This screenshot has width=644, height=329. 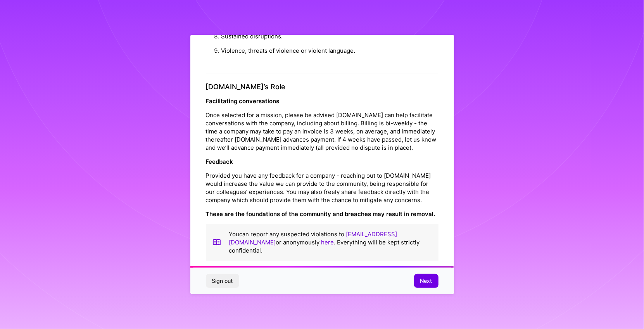 I want to click on button: Sign out, so click(x=222, y=281).